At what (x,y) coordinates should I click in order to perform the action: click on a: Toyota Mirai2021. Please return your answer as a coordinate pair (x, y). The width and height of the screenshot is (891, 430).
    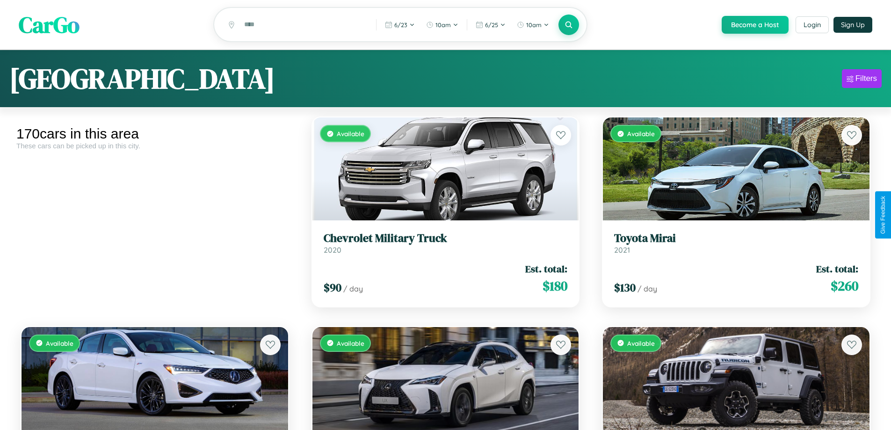
    Looking at the image, I should click on (736, 243).